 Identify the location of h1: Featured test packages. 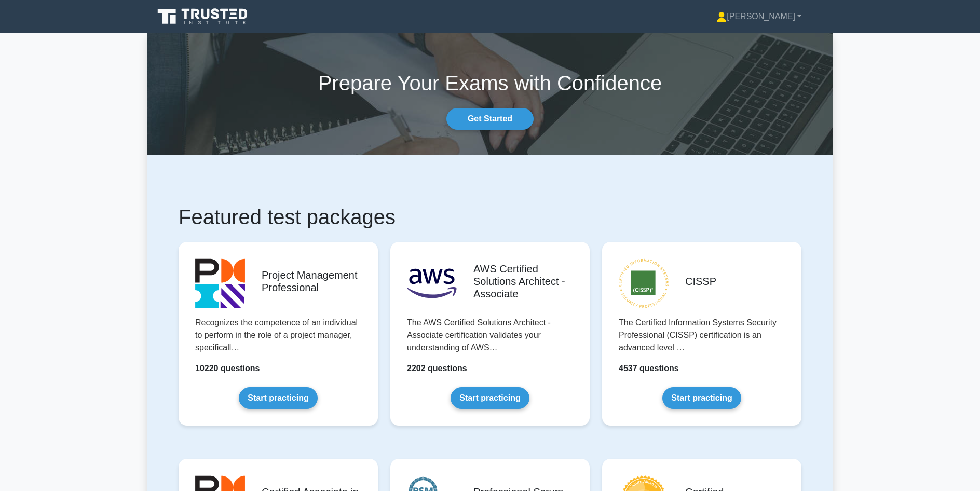
(490, 217).